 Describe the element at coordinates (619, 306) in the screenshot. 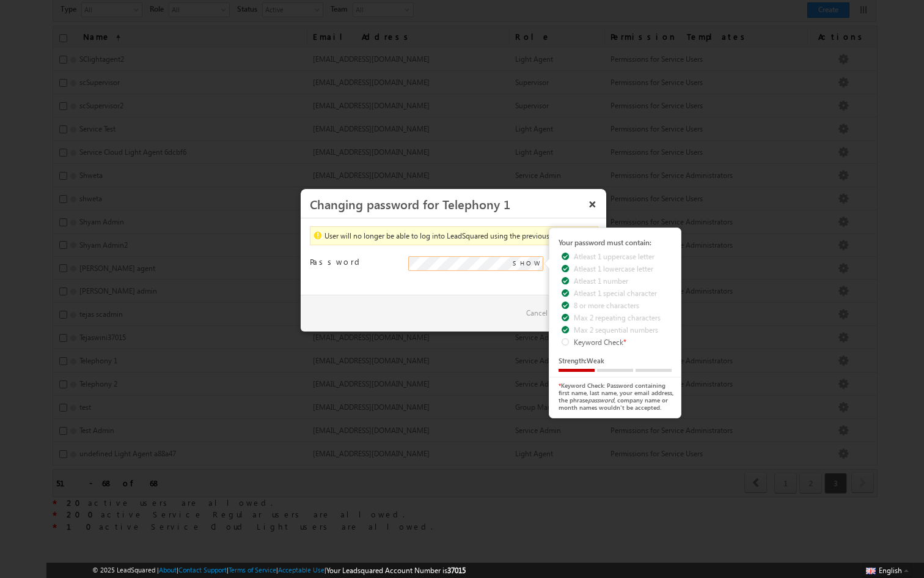

I see `li: 8 or more characters` at that location.